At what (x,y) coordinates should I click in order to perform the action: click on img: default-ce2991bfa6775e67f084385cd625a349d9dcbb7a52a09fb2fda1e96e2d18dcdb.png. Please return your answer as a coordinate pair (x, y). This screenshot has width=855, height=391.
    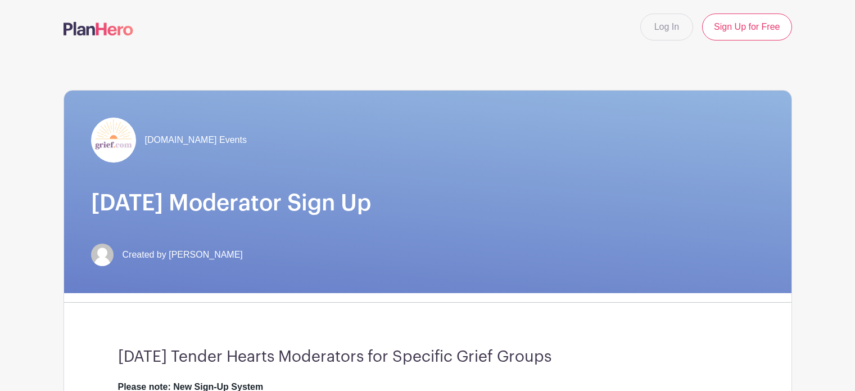
    Looking at the image, I should click on (102, 255).